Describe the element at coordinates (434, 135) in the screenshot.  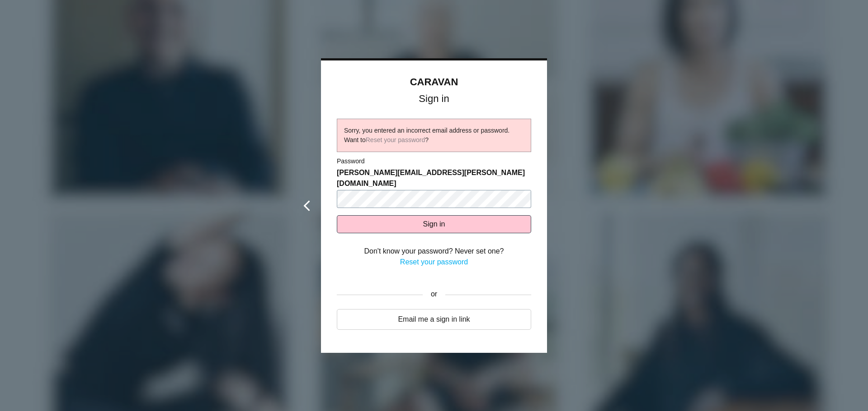
I see `div: Sorry, you entered an incorrect email address or password. Want to ?` at that location.